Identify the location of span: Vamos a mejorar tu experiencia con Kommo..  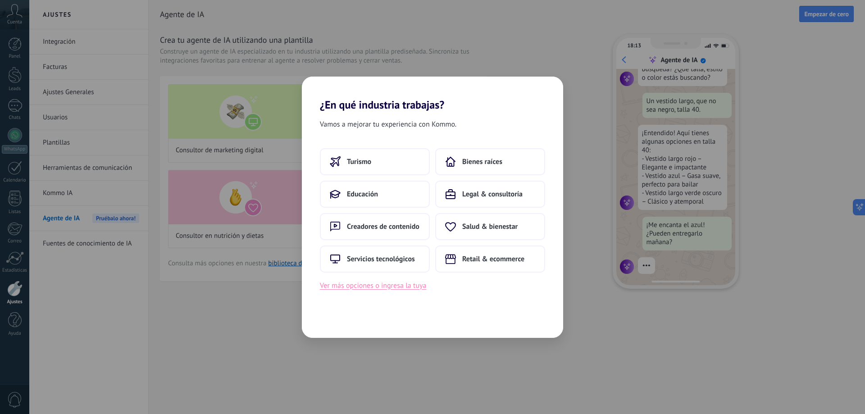
(388, 124).